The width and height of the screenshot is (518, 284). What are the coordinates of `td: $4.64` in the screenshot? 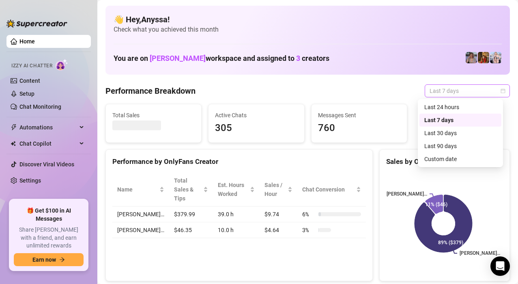 It's located at (278, 230).